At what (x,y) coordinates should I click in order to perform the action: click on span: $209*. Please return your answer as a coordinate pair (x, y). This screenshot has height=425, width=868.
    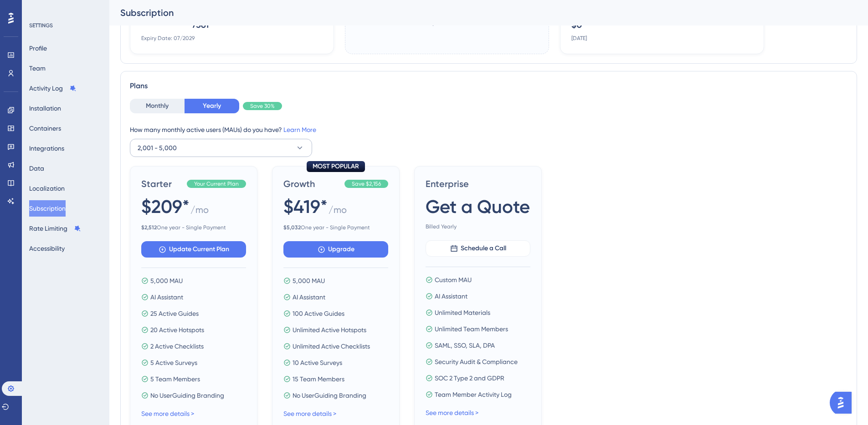
    Looking at the image, I should click on (165, 207).